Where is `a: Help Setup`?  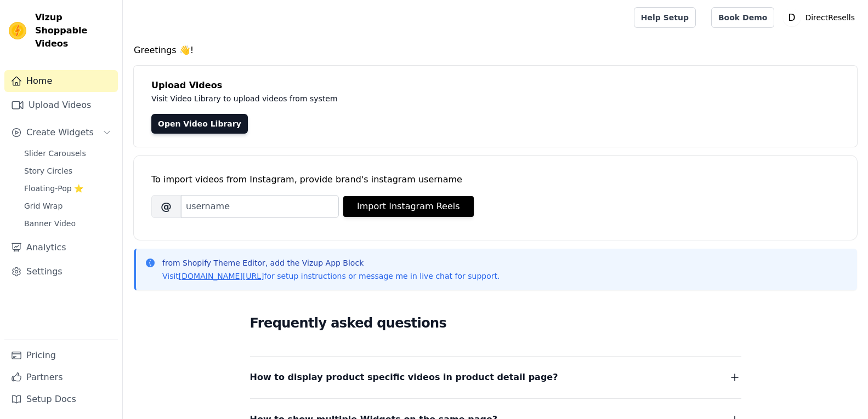 a: Help Setup is located at coordinates (664, 17).